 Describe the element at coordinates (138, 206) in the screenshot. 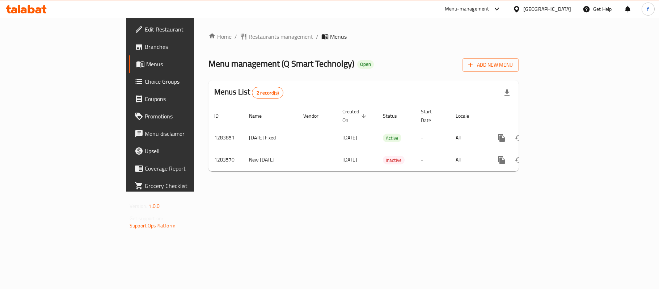

I see `span: Version:` at that location.